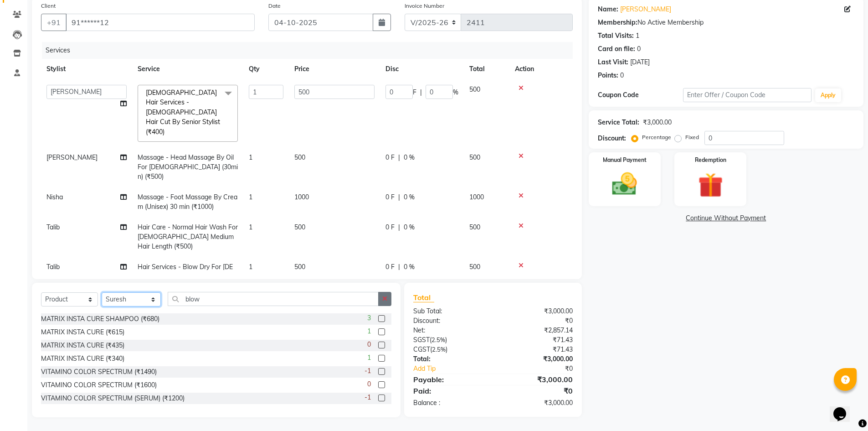 This screenshot has height=431, width=868. Describe the element at coordinates (449, 311) in the screenshot. I see `div: Sub Total:` at that location.